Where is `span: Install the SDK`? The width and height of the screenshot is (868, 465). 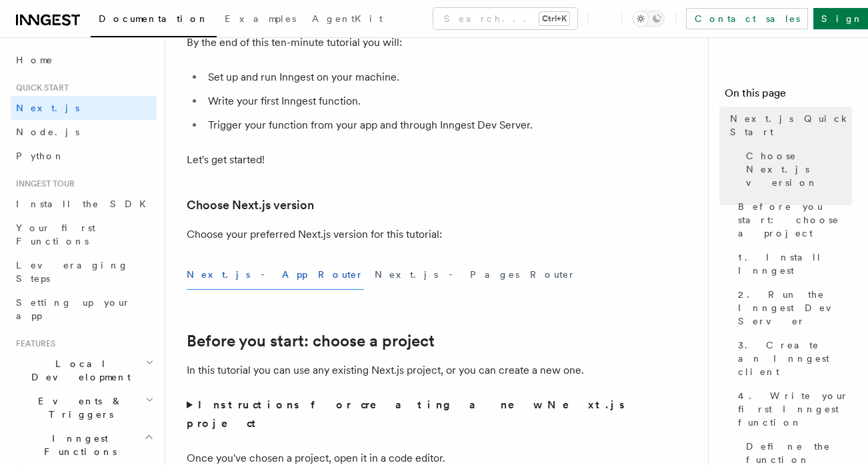 span: Install the SDK is located at coordinates (85, 204).